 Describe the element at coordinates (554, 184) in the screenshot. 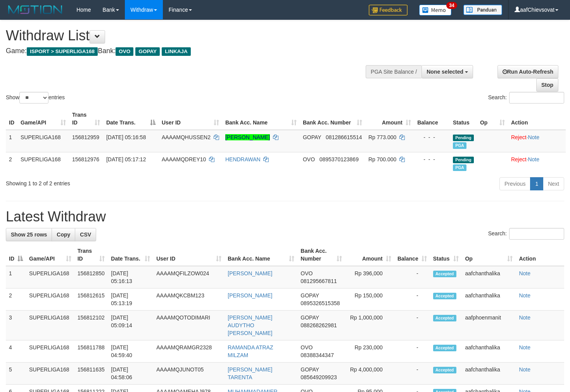

I see `a: Next` at that location.